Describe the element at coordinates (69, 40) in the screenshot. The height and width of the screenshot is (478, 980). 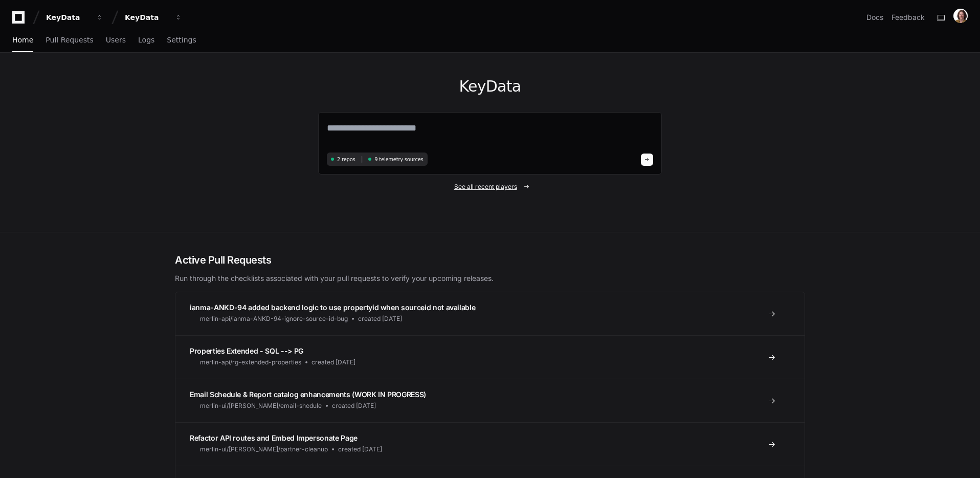
I see `a: Pull Requests` at that location.